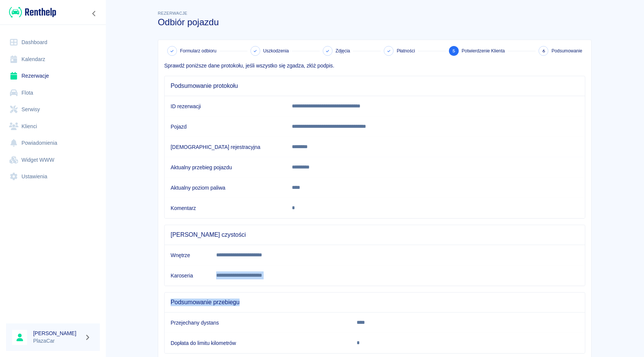 This screenshot has width=644, height=357. What do you see at coordinates (405, 51) in the screenshot?
I see `span: Płatności` at bounding box center [405, 51].